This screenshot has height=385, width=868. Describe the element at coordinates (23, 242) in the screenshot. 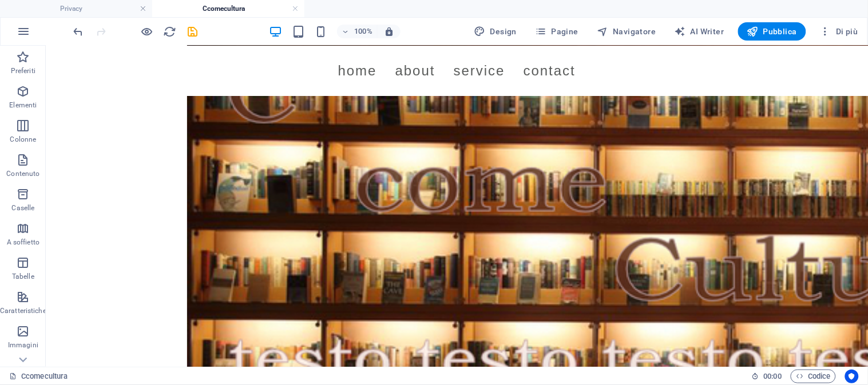

I see `p: A soffietto` at that location.